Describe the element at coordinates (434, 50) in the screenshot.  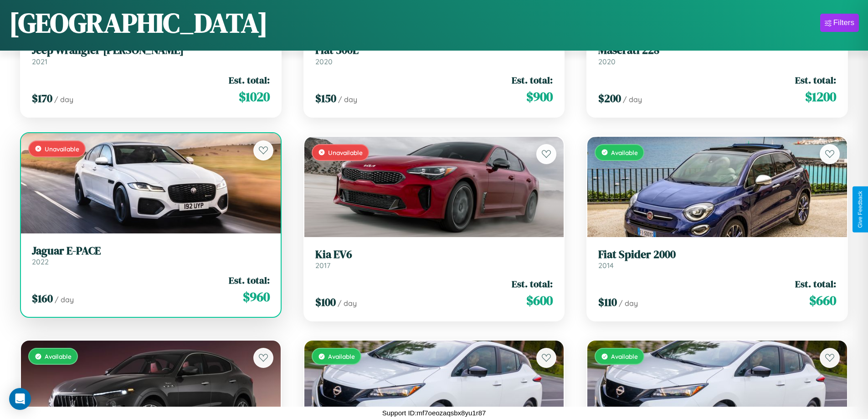
I see `h3: Fiat 500L` at that location.